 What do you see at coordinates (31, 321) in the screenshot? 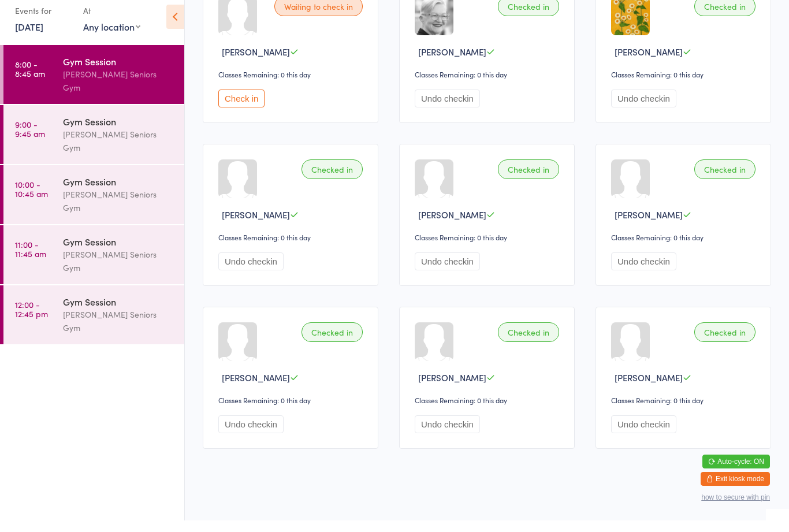
I see `time: 12:00 - 12:45 pm` at bounding box center [31, 321].